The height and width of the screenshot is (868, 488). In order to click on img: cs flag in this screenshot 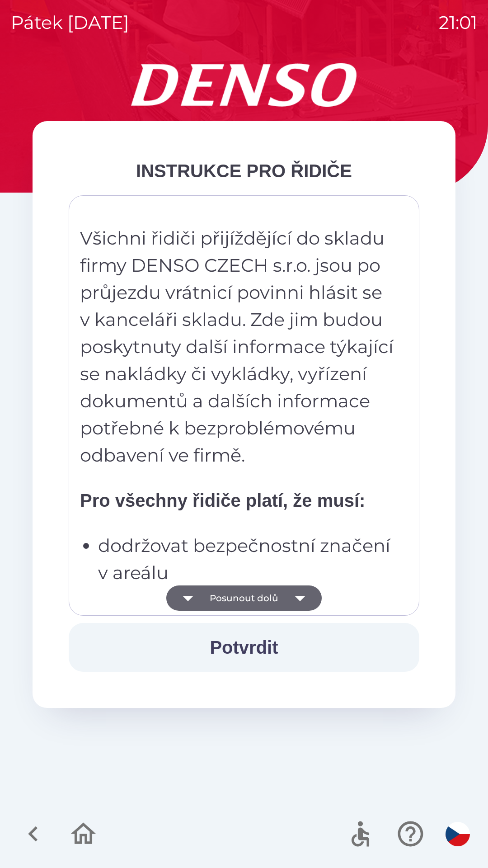, I will do `click(458, 834)`.